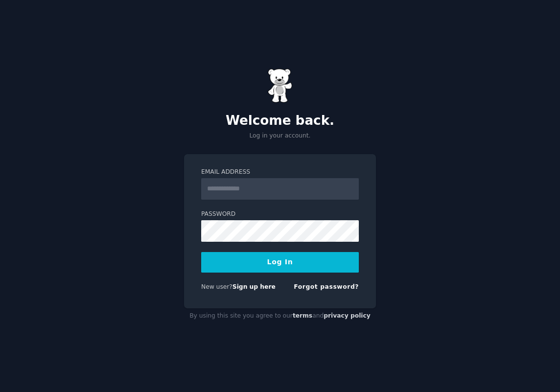 The width and height of the screenshot is (560, 392). What do you see at coordinates (280, 262) in the screenshot?
I see `button: Log In` at bounding box center [280, 262].